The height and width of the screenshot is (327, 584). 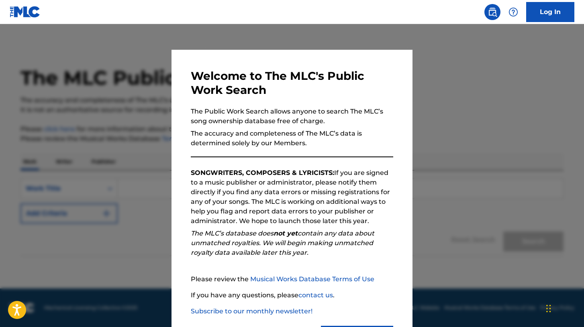 What do you see at coordinates (492, 12) in the screenshot?
I see `a: Public Search` at bounding box center [492, 12].